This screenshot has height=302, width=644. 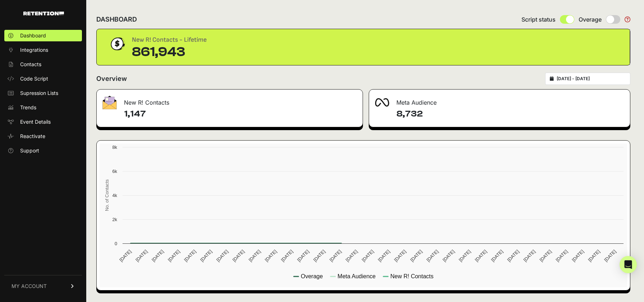 I want to click on div: New R! Contacts - Lifetime, so click(x=169, y=40).